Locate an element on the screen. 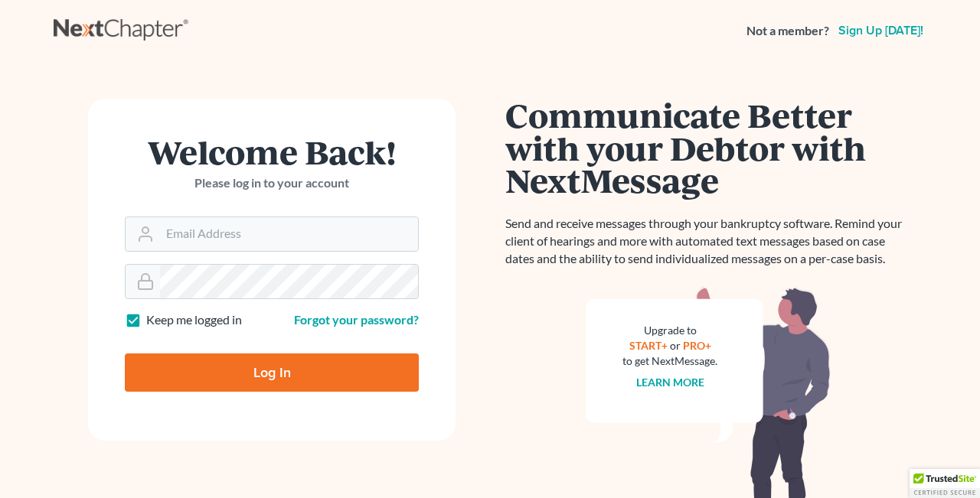  p: Please log in to your account is located at coordinates (272, 183).